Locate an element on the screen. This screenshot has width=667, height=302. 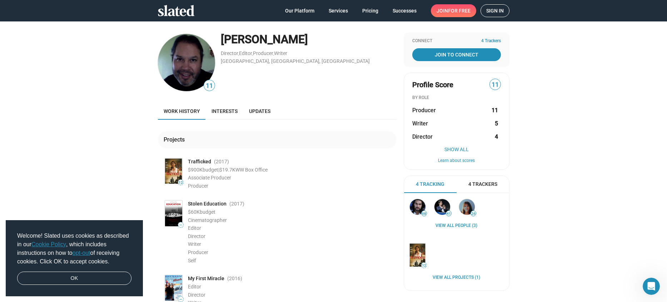
span: Updates is located at coordinates (260, 111).